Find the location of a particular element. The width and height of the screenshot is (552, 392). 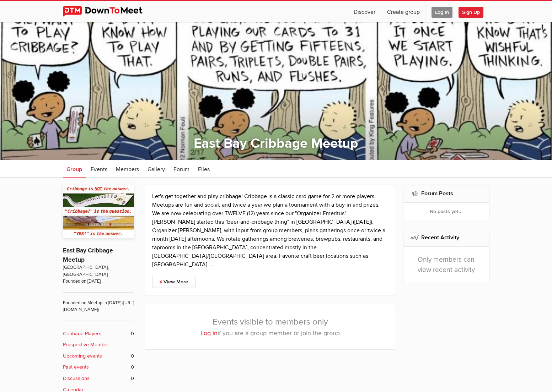

span: Gallery is located at coordinates (156, 169).